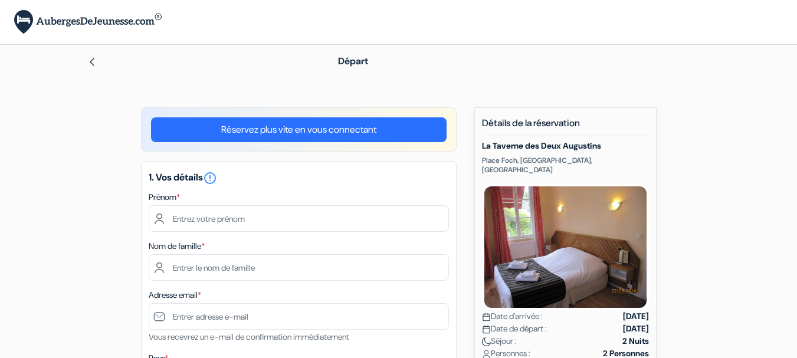 The image size is (797, 358). Describe the element at coordinates (298, 267) in the screenshot. I see `input: Entrer le nom de famille` at that location.